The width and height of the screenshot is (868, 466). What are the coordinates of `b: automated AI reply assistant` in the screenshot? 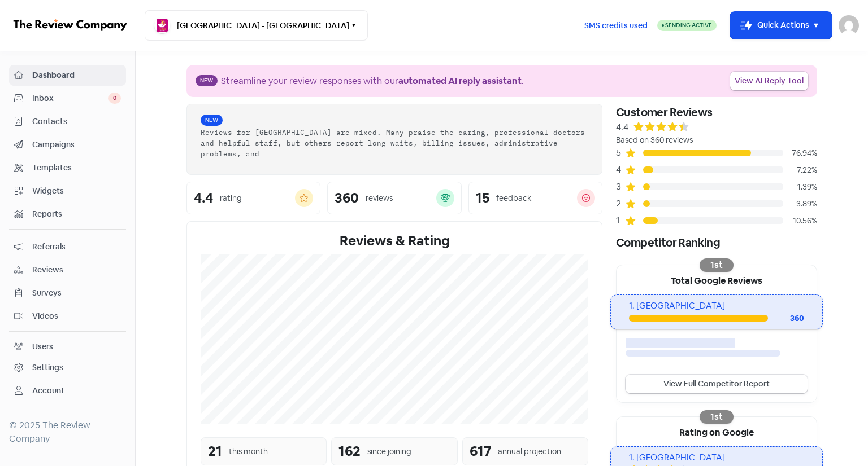 It's located at (460, 81).